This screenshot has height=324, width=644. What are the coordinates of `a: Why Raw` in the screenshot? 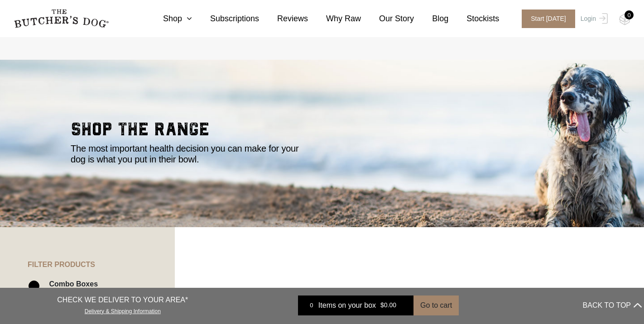 It's located at (334, 19).